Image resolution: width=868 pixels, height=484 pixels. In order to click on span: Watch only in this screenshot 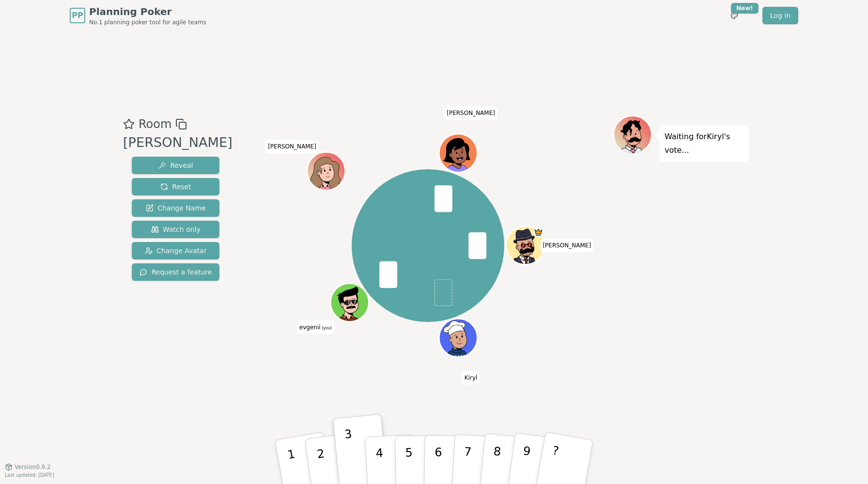, I will do `click(176, 230)`.